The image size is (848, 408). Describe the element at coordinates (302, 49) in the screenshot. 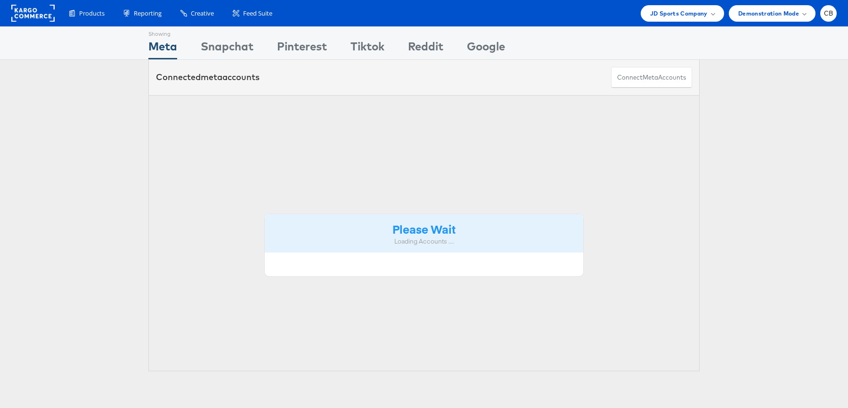

I see `div: Pinterest` at that location.